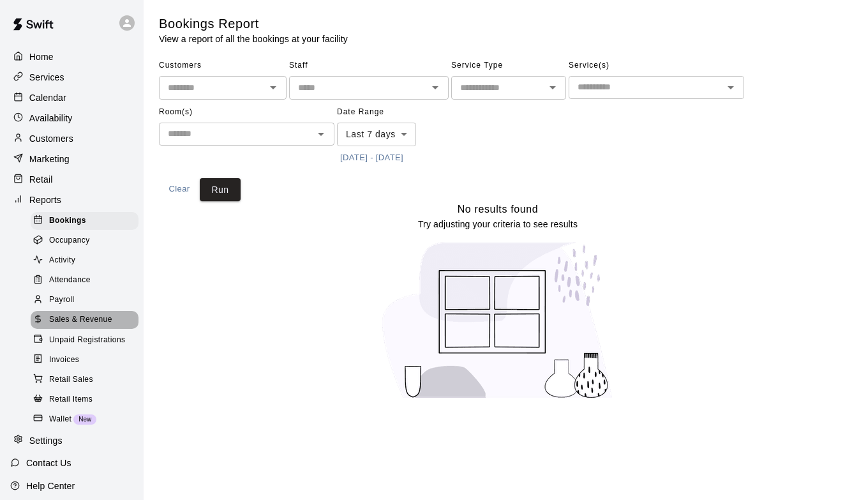 This screenshot has width=852, height=500. I want to click on span: Service(s), so click(656, 66).